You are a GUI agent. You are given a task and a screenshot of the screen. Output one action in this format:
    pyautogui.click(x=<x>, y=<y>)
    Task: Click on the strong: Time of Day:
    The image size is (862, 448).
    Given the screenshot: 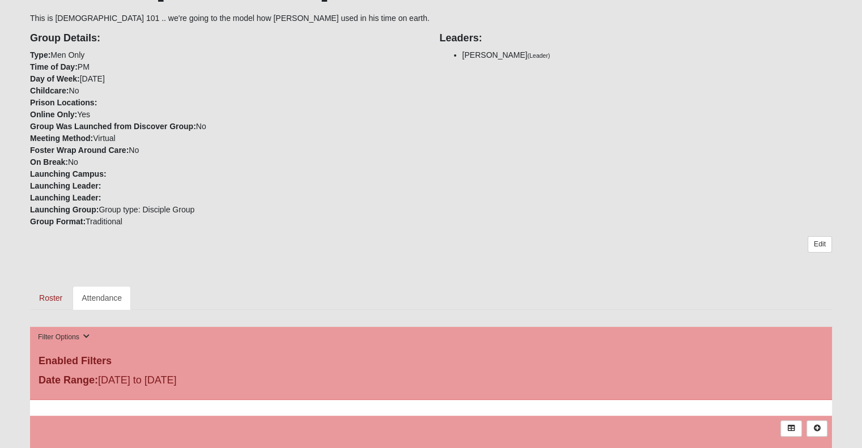 What is the action you would take?
    pyautogui.click(x=54, y=67)
    